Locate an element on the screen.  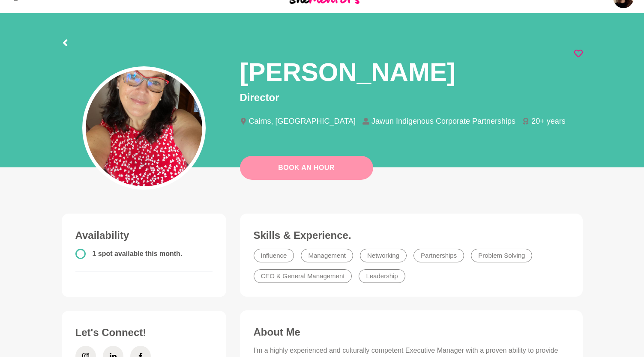
h3: Skills & Experience. is located at coordinates (411, 236).